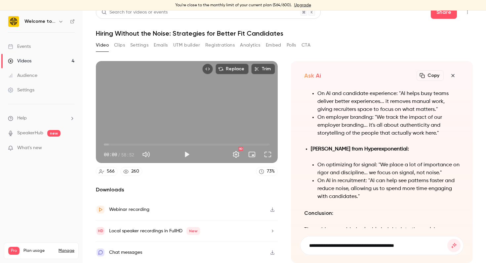 Image resolution: width=486 pixels, height=263 pixels. I want to click on button: Share, so click(443, 12).